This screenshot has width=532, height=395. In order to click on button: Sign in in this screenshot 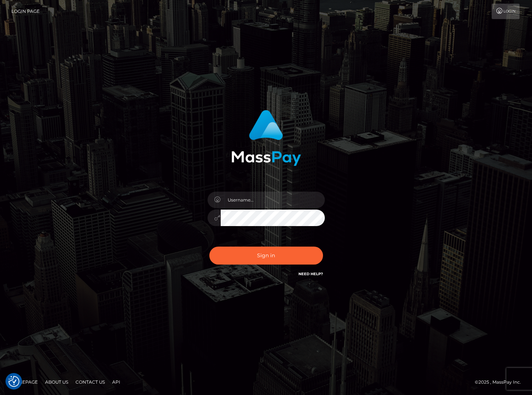, I will do `click(267, 255)`.